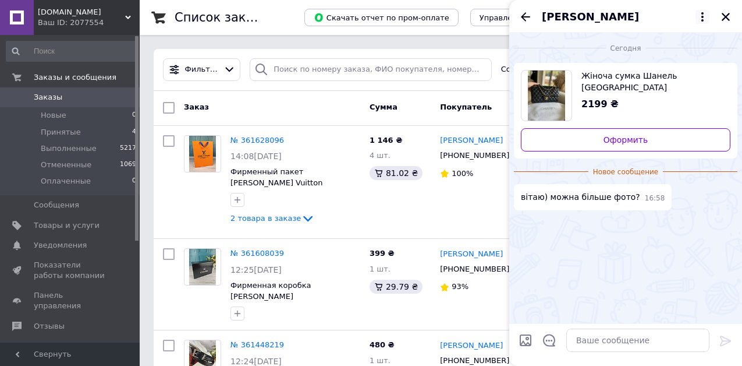  What do you see at coordinates (547, 69) in the screenshot?
I see `span: Сохраненные фильтры:` at bounding box center [547, 69].